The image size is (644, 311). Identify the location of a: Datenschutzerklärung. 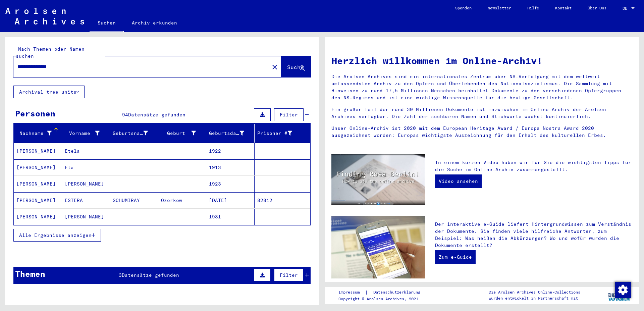
(398, 292).